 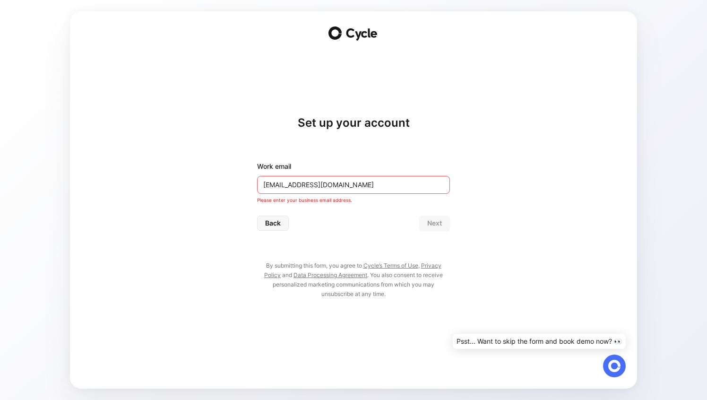 What do you see at coordinates (391, 265) in the screenshot?
I see `a: Cycle’s Terms of Use` at bounding box center [391, 265].